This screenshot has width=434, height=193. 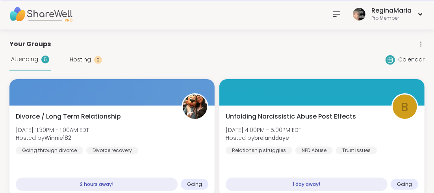 I want to click on div: NPD Abuse, so click(x=314, y=151).